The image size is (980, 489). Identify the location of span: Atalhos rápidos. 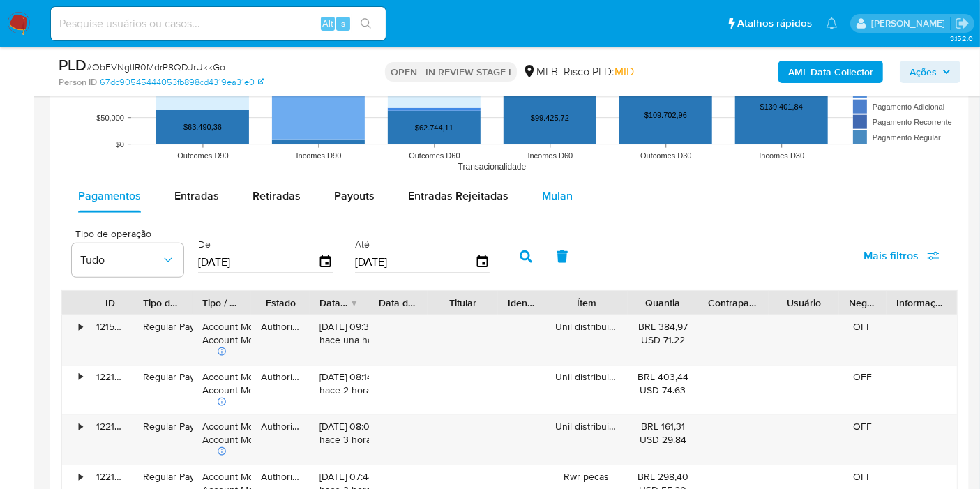
(774, 23).